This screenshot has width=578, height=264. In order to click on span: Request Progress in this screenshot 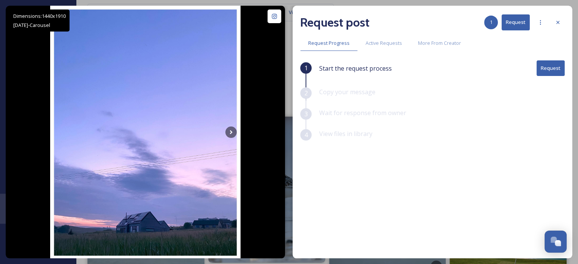, I will do `click(328, 43)`.